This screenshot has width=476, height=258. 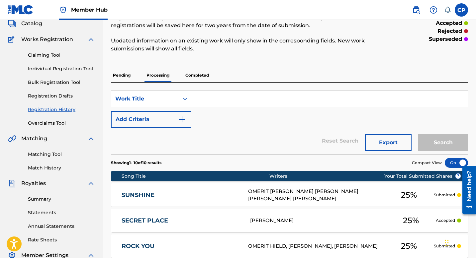 I want to click on p: Showing 1 - 10 of 10 results, so click(x=136, y=163).